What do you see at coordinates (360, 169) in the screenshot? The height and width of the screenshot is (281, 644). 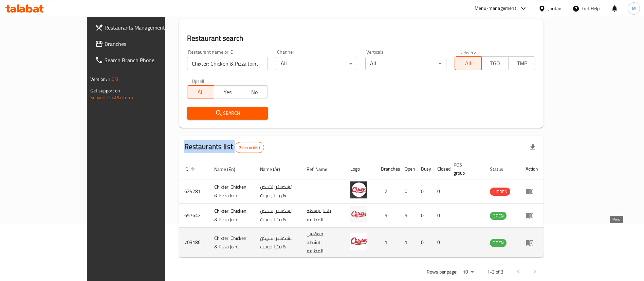 I see `th: Logo` at bounding box center [360, 169].